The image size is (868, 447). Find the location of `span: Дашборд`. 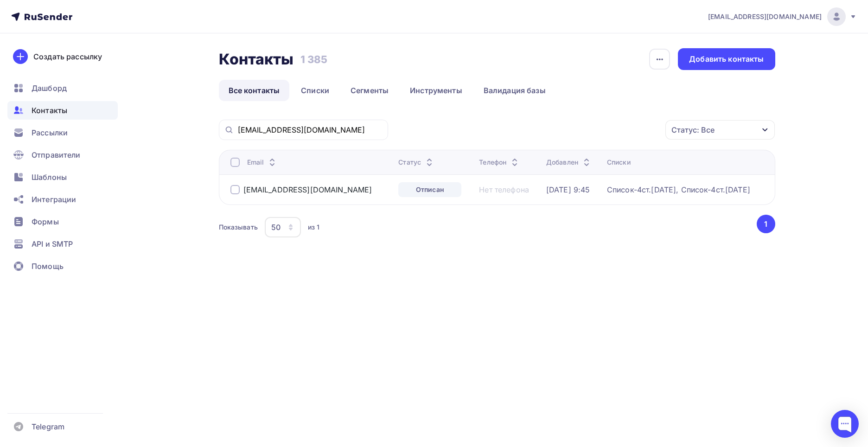

span: Дашборд is located at coordinates (49, 88).